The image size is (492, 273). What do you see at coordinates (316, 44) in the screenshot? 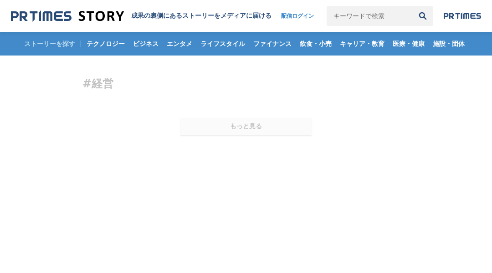
I see `span: 飲食・小売` at bounding box center [316, 44].